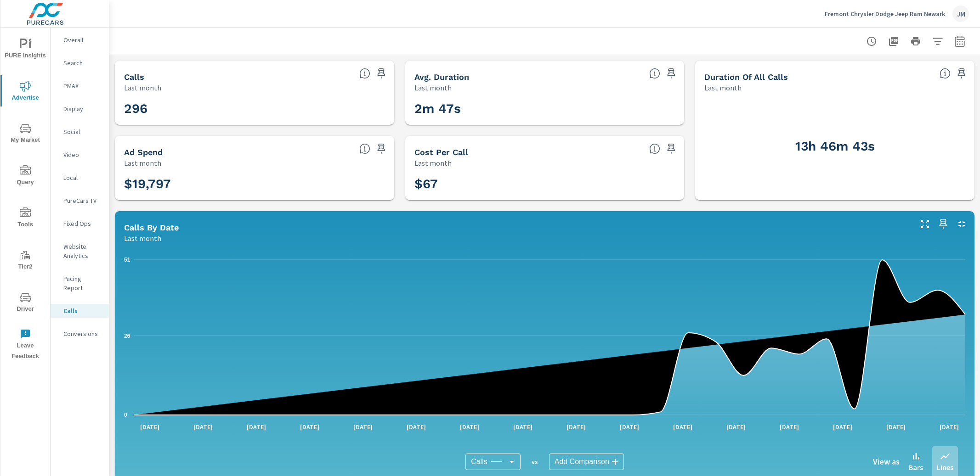  I want to click on div: Local, so click(80, 178).